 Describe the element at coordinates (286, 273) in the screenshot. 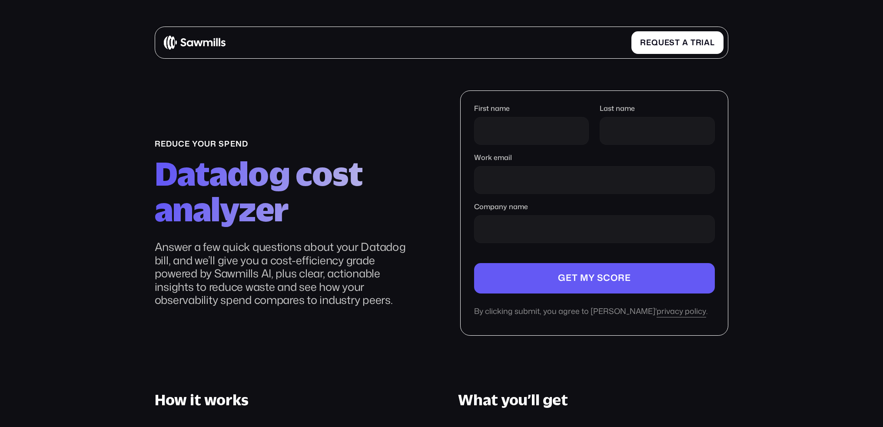

I see `p: Answer a few quick questions about your Datadog bill, and we’ll give you a cost-efficiency grade ...` at that location.